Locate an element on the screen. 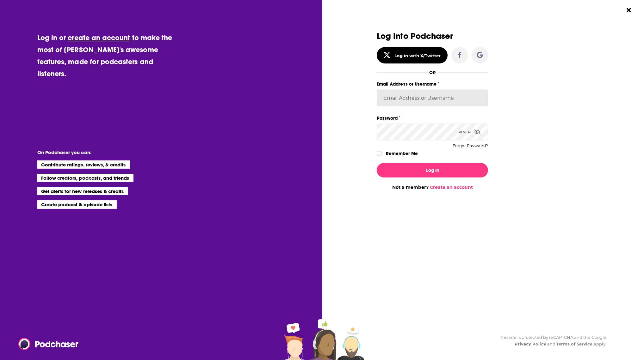 The image size is (644, 360). img: Podchaser - Follow, Share and Rate Podcasts is located at coordinates (49, 345).